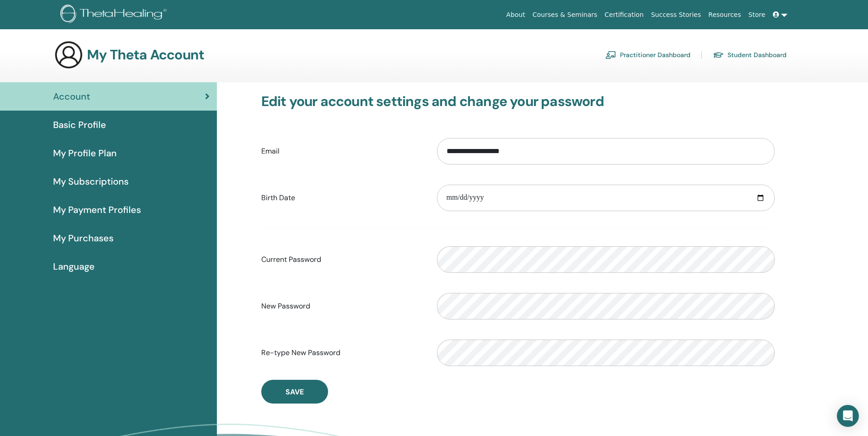  I want to click on img: generic-user-icon.jpg, so click(69, 55).